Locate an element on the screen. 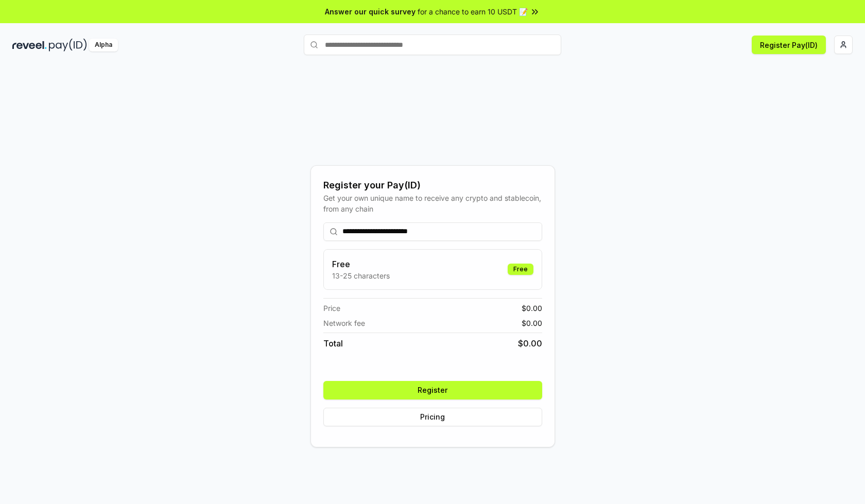 The height and width of the screenshot is (504, 865). span: Network fee is located at coordinates (344, 323).